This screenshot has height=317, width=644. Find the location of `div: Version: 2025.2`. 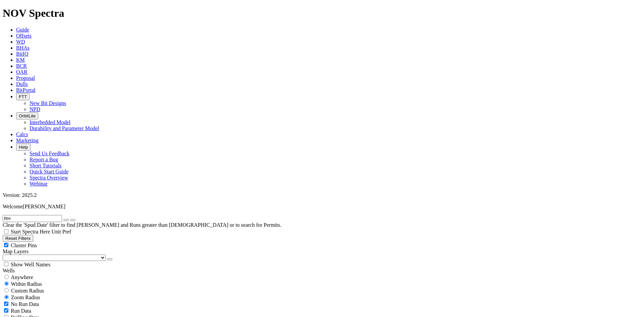

div: Version: 2025.2 is located at coordinates (322, 195).